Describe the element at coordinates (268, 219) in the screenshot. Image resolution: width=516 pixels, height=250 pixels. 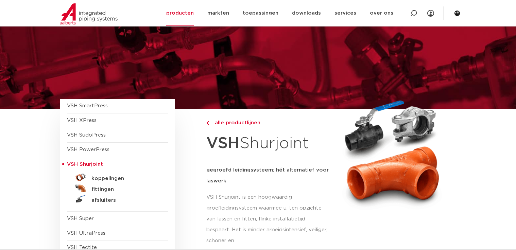
I see `p: VSH Shurjoint is een hoogwaardig groefleidingsysteem waarmee u, ten opzichte van lassen en fitten...` at that location.